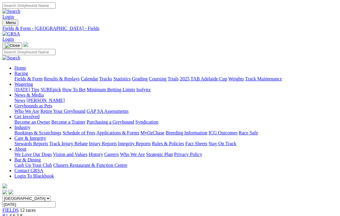 Image resolution: width=340 pixels, height=216 pixels. Describe the element at coordinates (28, 160) in the screenshot. I see `a: Bar & Dining` at that location.